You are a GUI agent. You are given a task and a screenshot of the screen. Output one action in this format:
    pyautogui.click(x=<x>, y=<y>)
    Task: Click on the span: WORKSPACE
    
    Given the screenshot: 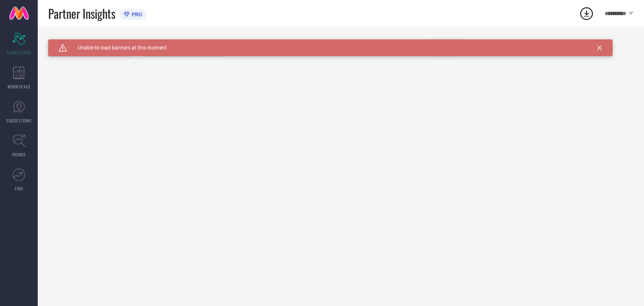 What is the action you would take?
    pyautogui.click(x=19, y=86)
    